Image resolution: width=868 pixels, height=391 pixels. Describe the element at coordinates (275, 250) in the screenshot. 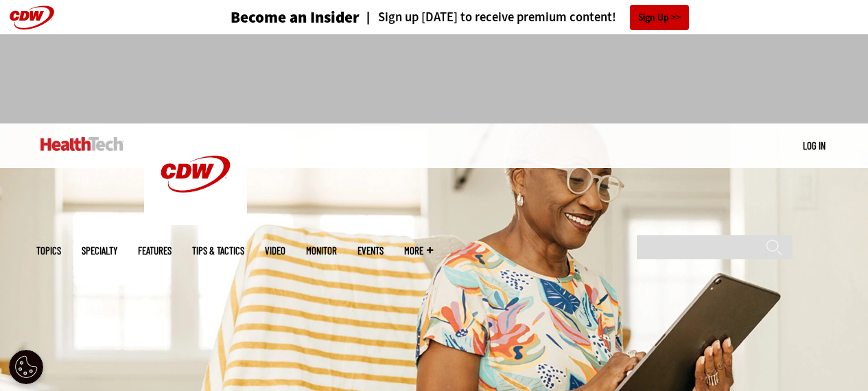

I see `a: Video` at that location.